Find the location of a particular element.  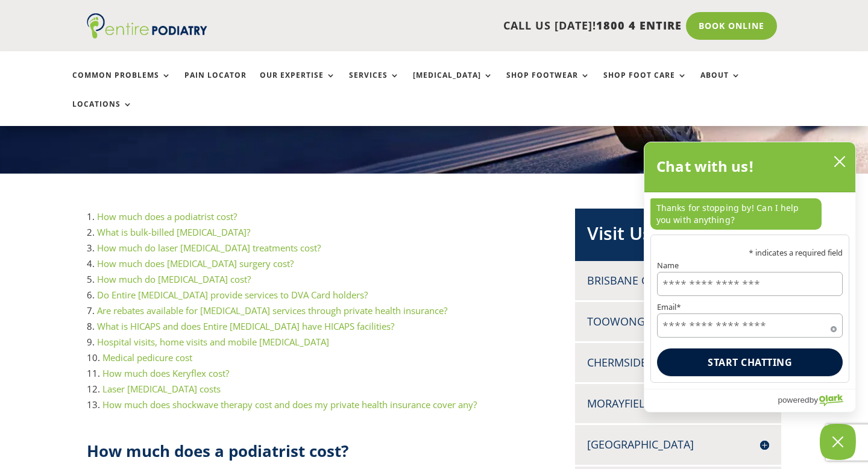

strong: How much does a podiatrist cost? is located at coordinates (217, 451).